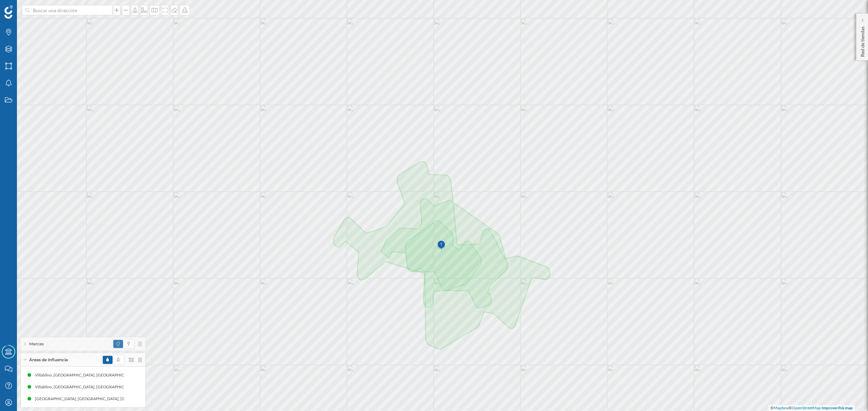  What do you see at coordinates (9, 12) in the screenshot?
I see `img: Geoblink Logo` at bounding box center [9, 12].